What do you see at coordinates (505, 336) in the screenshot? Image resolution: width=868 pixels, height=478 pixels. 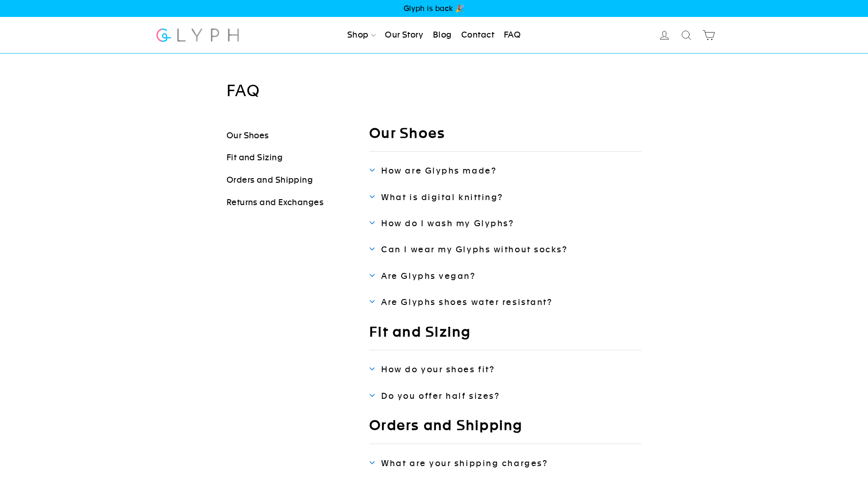 I see `h2: Fit and Sizing` at bounding box center [505, 336].